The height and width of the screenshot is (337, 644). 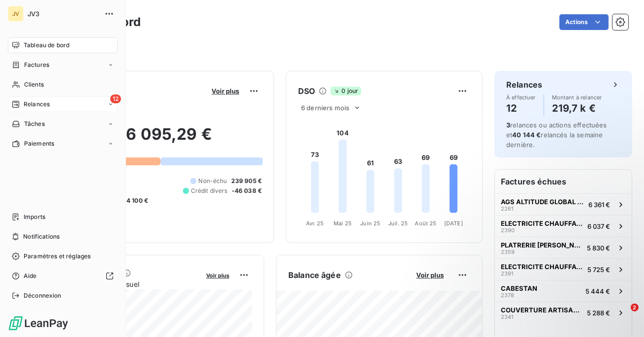 What do you see at coordinates (508, 125) in the screenshot?
I see `span: 3` at bounding box center [508, 125].